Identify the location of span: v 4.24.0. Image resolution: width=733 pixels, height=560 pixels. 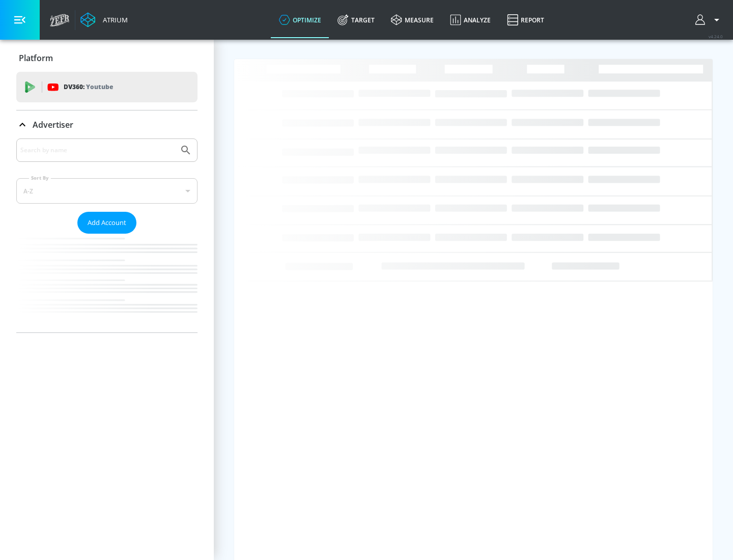
(715, 36).